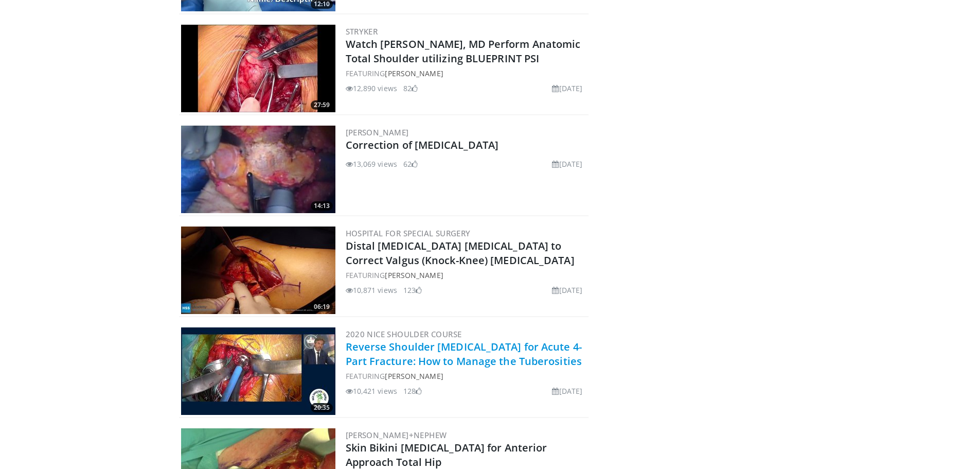 The height and width of the screenshot is (469, 980). I want to click on a: Stryker, so click(362, 31).